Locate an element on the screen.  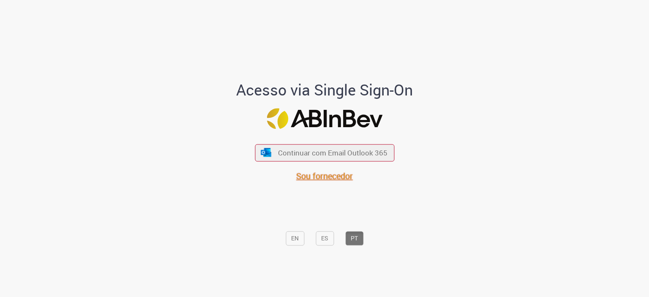
span: Sou fornecedor is located at coordinates (325, 176).